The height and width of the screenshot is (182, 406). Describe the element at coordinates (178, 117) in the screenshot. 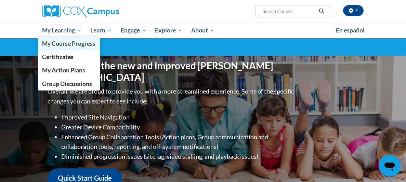

I see `li: Improved Site Navigation` at that location.